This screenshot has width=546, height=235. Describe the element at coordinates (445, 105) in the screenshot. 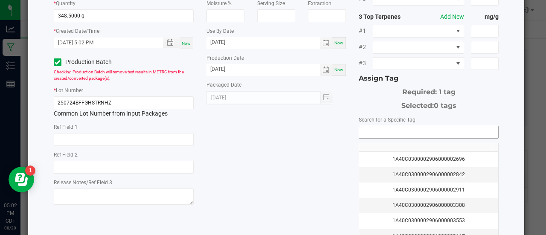

I see `span: 0 tags` at that location.